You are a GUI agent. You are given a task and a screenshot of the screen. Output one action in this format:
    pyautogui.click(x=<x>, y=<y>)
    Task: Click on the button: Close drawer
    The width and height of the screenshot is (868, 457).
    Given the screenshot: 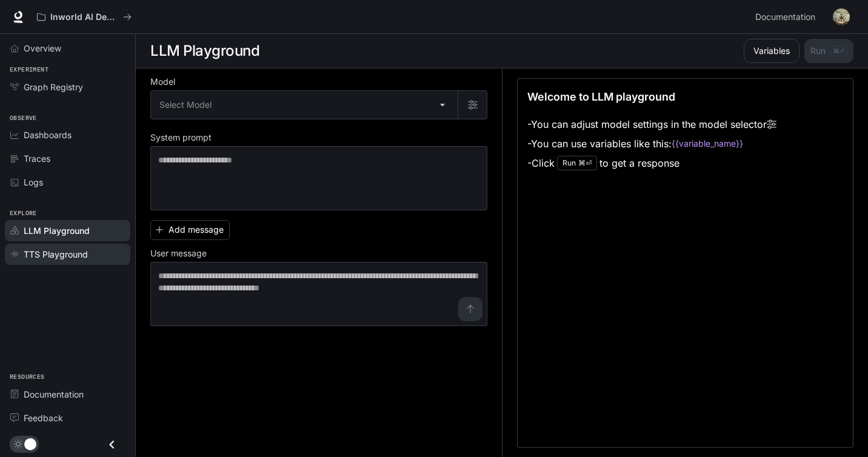 What is the action you would take?
    pyautogui.click(x=112, y=445)
    